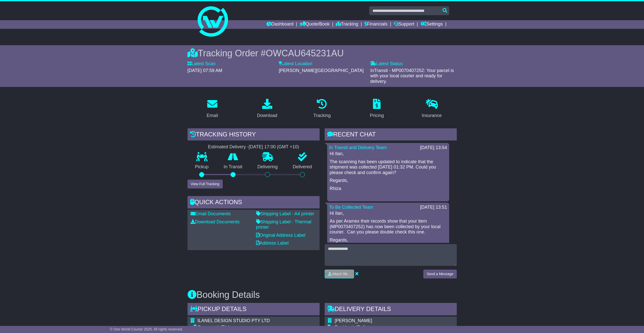 The height and width of the screenshot is (333, 644). Describe the element at coordinates (403, 24) in the screenshot. I see `a: Support` at that location.